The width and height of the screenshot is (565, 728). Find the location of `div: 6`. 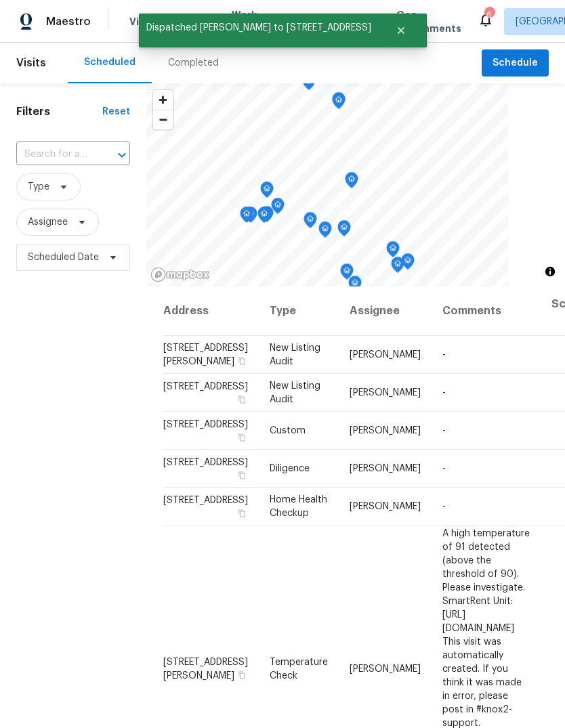

div: 6 is located at coordinates (489, 15).